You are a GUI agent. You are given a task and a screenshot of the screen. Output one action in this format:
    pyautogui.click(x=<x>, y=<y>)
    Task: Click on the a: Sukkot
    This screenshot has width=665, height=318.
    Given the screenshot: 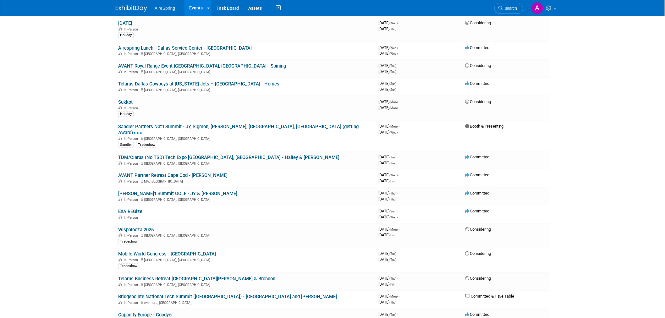 What is the action you would take?
    pyautogui.click(x=125, y=102)
    